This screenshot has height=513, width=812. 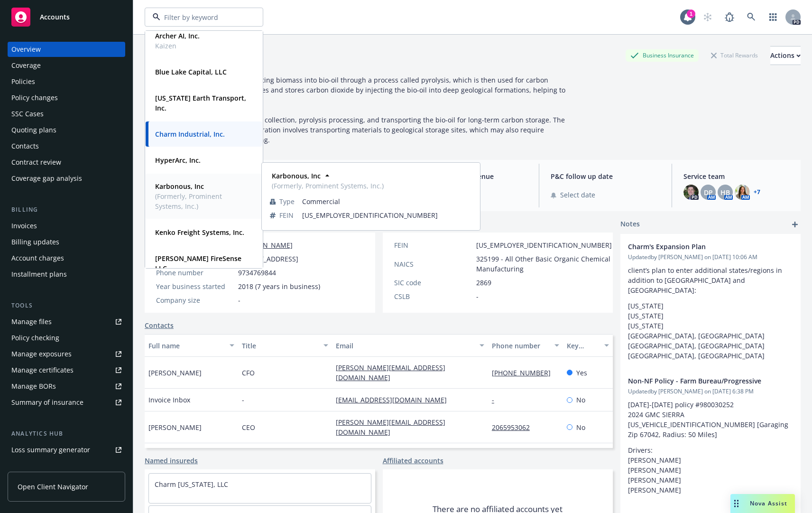 I want to click on div: Manage BORs, so click(x=34, y=387).